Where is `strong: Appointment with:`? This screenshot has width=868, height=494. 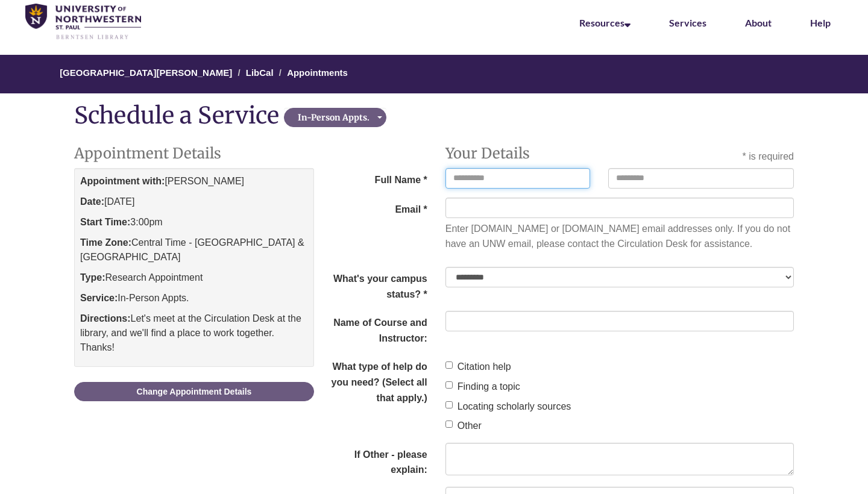
strong: Appointment with: is located at coordinates (122, 180).